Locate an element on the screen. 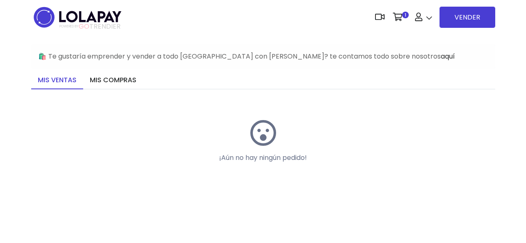  span: POWERED BY is located at coordinates (69, 26).